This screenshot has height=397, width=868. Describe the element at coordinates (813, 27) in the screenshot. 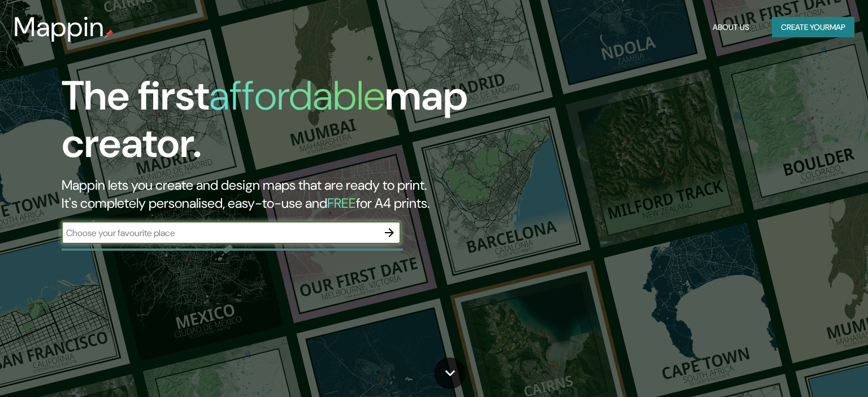

I see `button: Create yourmap` at that location.